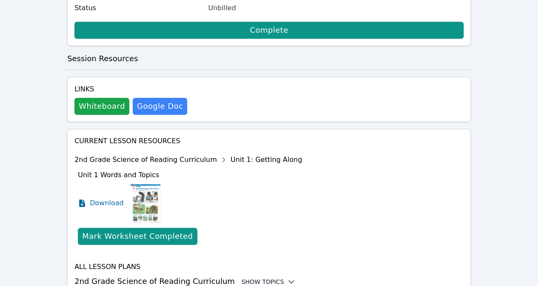  Describe the element at coordinates (269, 141) in the screenshot. I see `h4: Current Lesson Resources` at that location.